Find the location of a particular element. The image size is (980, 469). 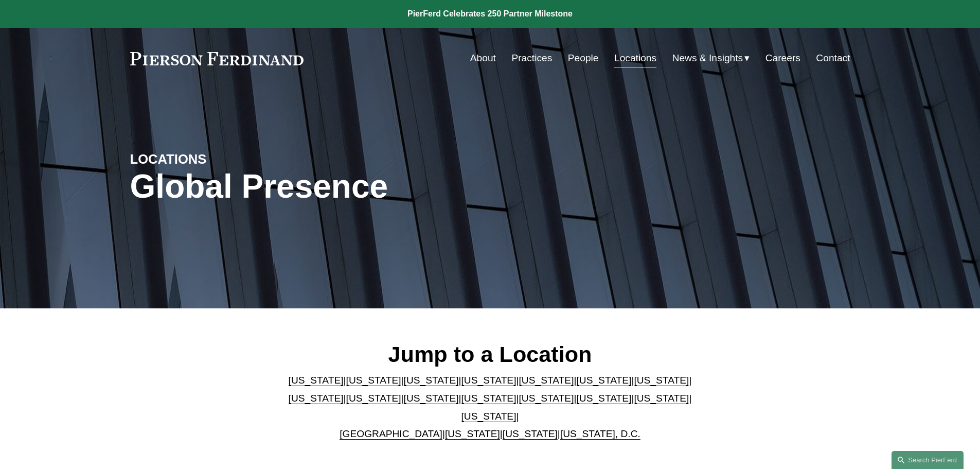

a: Careers is located at coordinates (783, 58).